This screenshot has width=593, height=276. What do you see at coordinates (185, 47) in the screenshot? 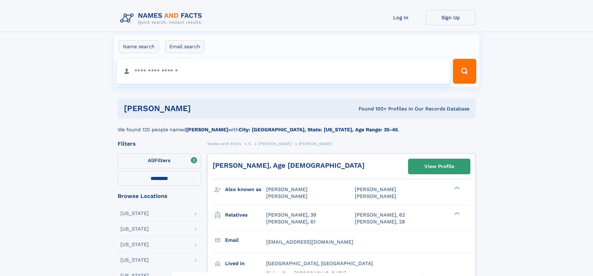
I see `label: Email search` at bounding box center [185, 47].